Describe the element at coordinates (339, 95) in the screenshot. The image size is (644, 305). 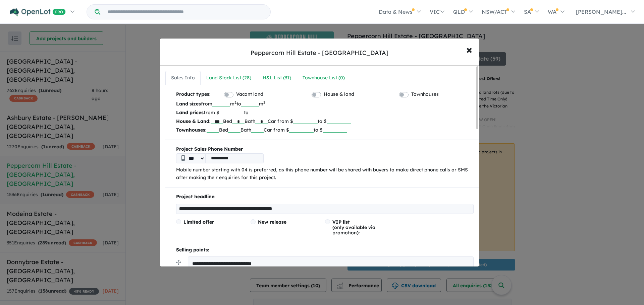
I see `label: House & land` at that location.